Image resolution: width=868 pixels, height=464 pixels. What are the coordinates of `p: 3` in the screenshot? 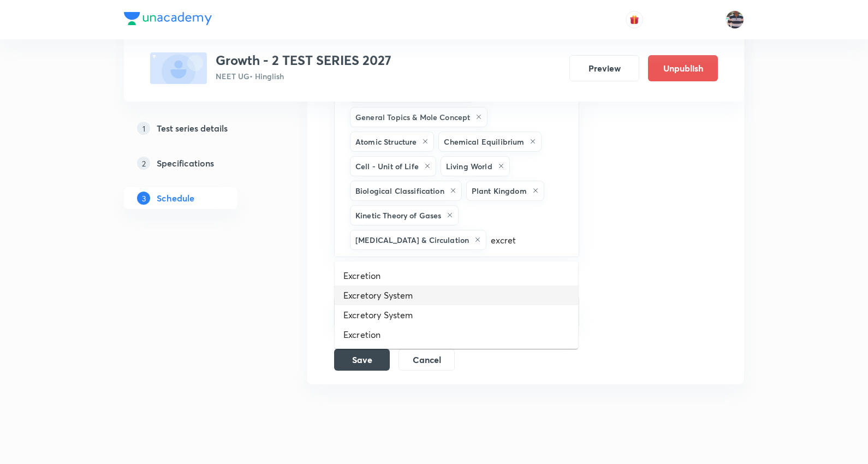 It's located at (144, 198).